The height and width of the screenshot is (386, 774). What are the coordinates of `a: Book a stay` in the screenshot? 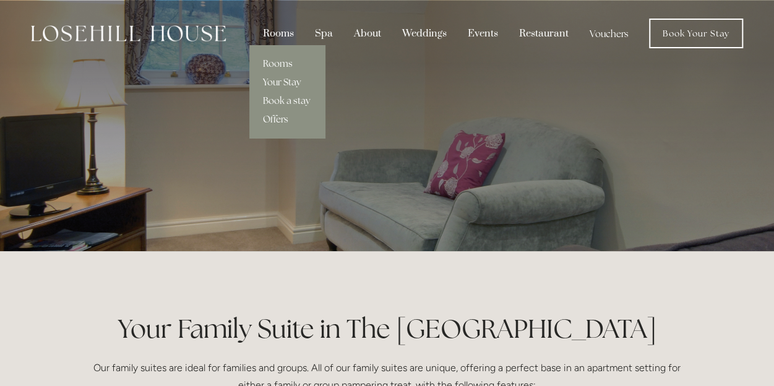 It's located at (287, 101).